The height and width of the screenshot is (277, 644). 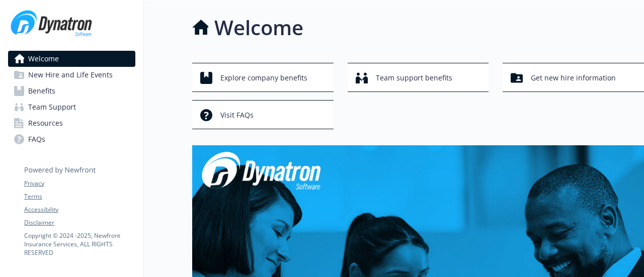 What do you see at coordinates (71, 75) in the screenshot?
I see `a: New Hire and Life Events` at bounding box center [71, 75].